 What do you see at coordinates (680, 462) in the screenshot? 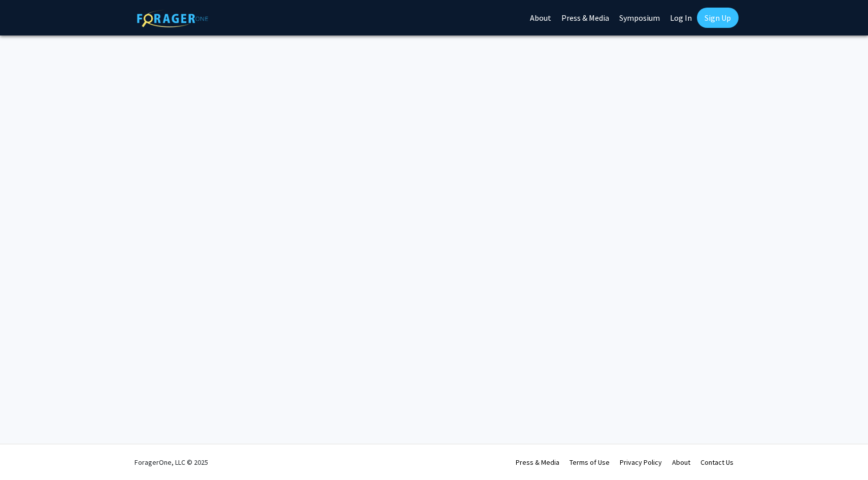
I see `a: About` at bounding box center [680, 462].